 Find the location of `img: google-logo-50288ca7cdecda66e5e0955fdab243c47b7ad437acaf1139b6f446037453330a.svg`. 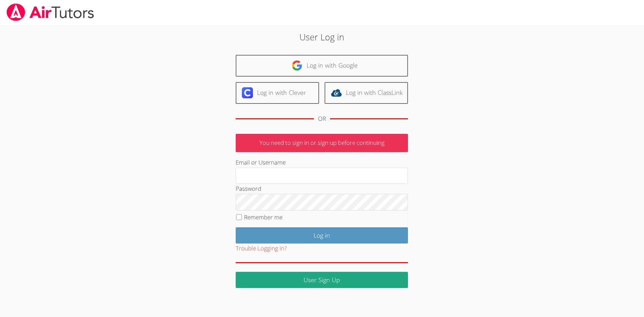

img: google-logo-50288ca7cdecda66e5e0955fdab243c47b7ad437acaf1139b6f446037453330a.svg is located at coordinates (297, 66).